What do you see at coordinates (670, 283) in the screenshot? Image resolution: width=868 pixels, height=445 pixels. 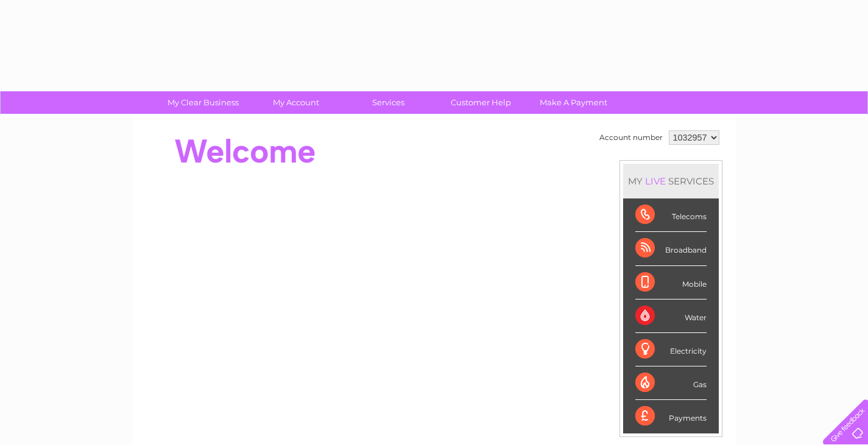 I see `div: Mobile` at bounding box center [670, 283].